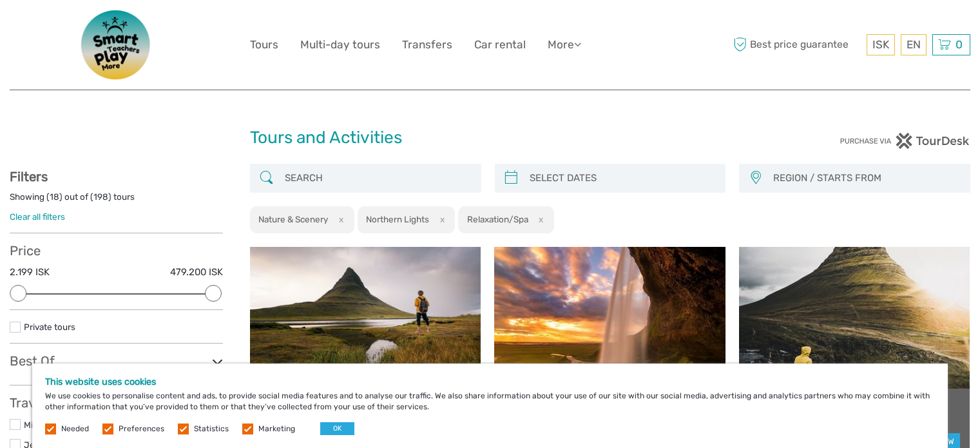  I want to click on button: OK, so click(337, 428).